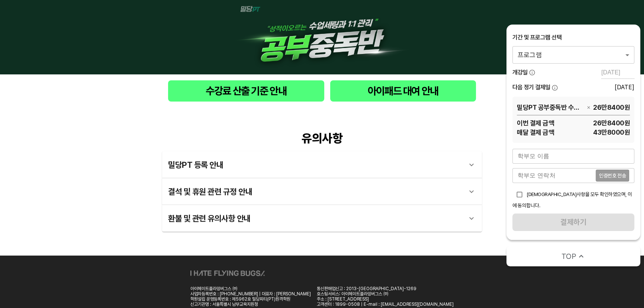 The width and height of the screenshot is (644, 308). Describe the element at coordinates (535, 132) in the screenshot. I see `span: 매달 결제 금액` at that location.